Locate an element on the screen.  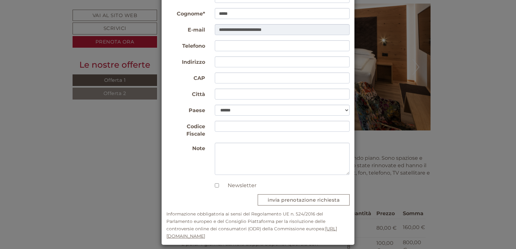
div: venerdì is located at coordinates (127, 84).